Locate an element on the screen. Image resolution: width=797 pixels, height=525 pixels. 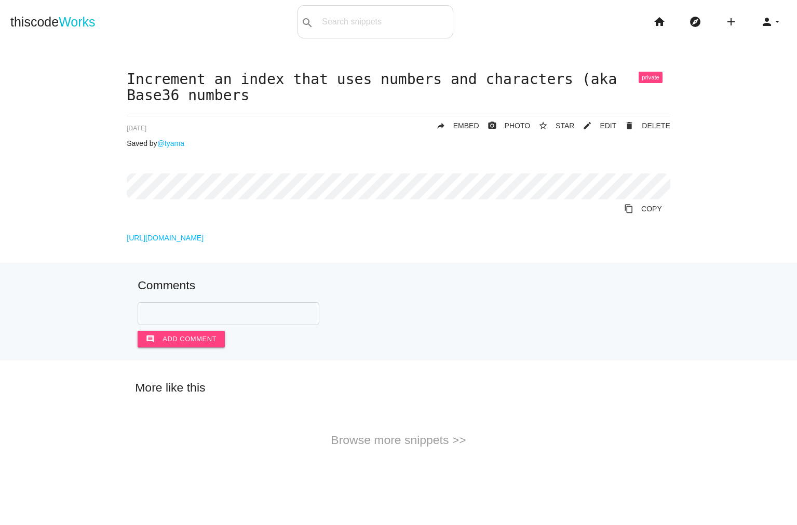
span: EMBED is located at coordinates (466, 126).